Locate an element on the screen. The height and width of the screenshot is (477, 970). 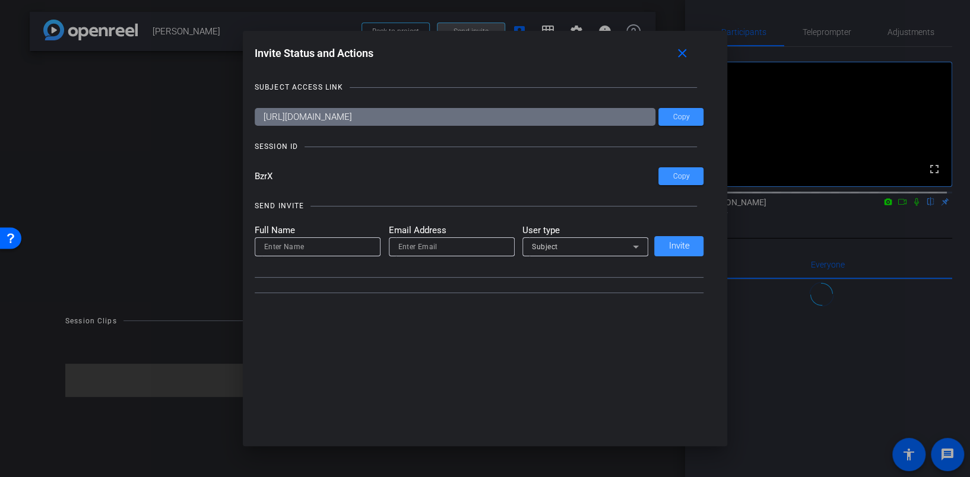
div: SEND INVITE is located at coordinates (279, 206).